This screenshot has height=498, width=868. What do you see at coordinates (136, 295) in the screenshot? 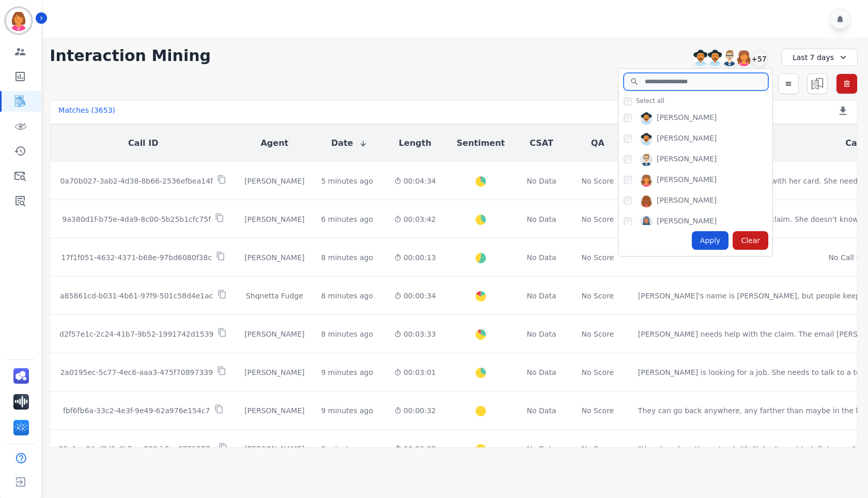
I see `p: a85861cd-b031-4b61-97f9-501c58d4e1ac` at bounding box center [136, 295].